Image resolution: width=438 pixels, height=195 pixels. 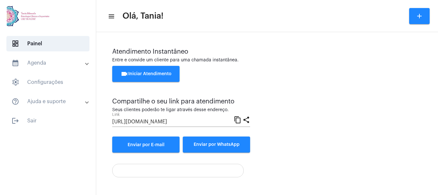 What do you see at coordinates (181, 101) in the screenshot?
I see `div: Compartilhe o seu link para atendimento` at bounding box center [181, 101].